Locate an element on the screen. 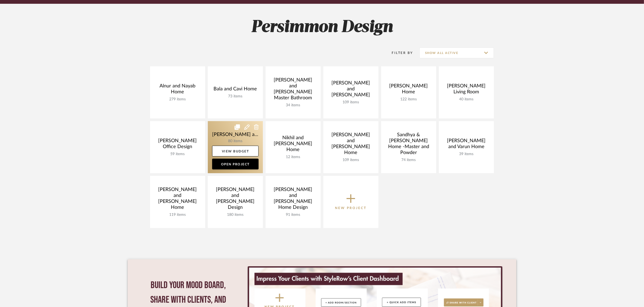  div: 122 items is located at coordinates (408, 99).